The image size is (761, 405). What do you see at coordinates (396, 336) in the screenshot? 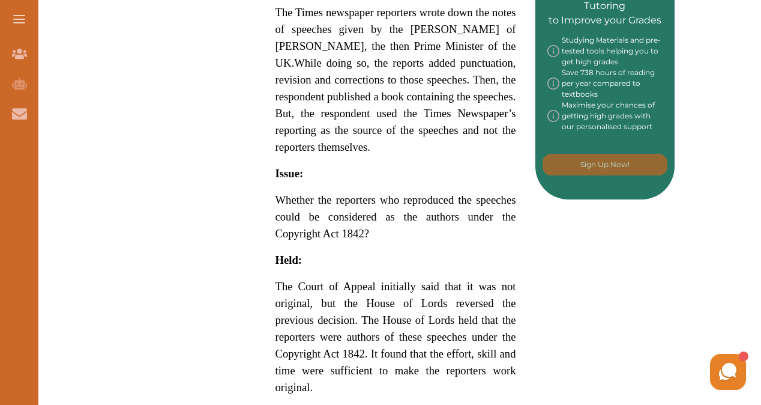
I see `span: The Court of Appeal initially said that it was not original, but the House of Lords reversed the ...` at bounding box center [396, 336].